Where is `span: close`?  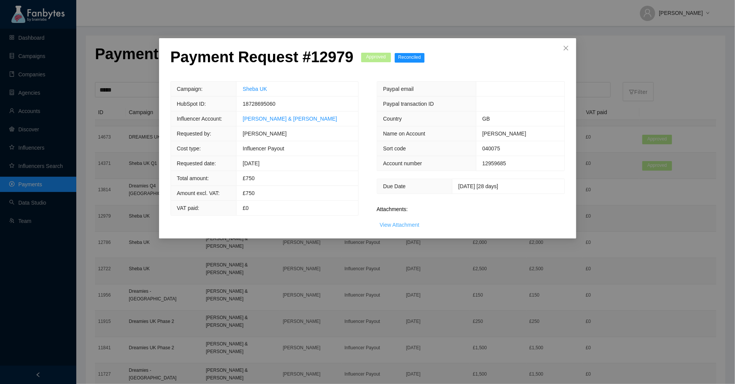
span: close is located at coordinates (566, 48).